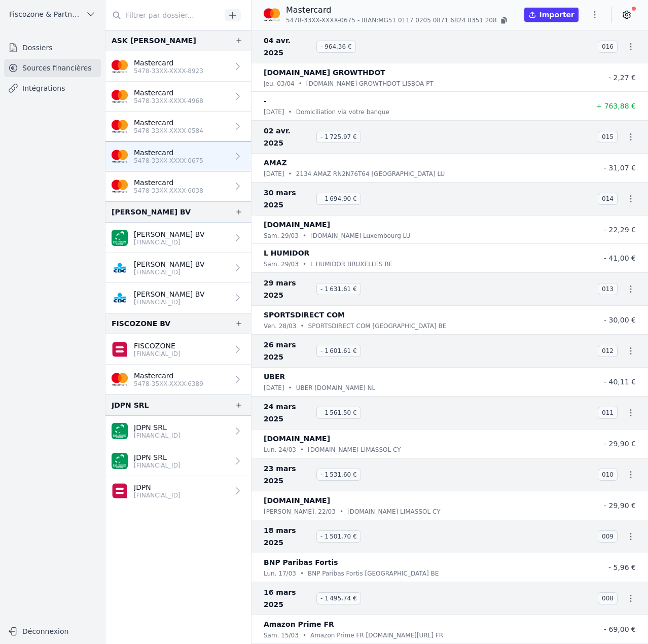 This screenshot has width=648, height=644. What do you see at coordinates (620, 320) in the screenshot?
I see `span: - 30,00 €` at bounding box center [620, 320].